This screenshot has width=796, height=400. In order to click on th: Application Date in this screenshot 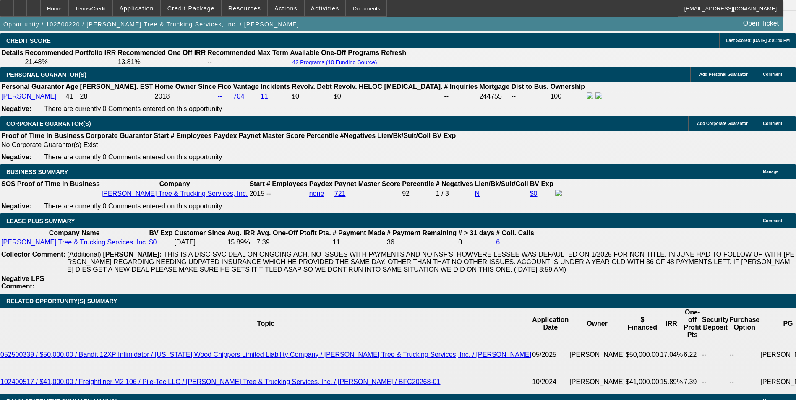, I will do `click(550, 324)`.